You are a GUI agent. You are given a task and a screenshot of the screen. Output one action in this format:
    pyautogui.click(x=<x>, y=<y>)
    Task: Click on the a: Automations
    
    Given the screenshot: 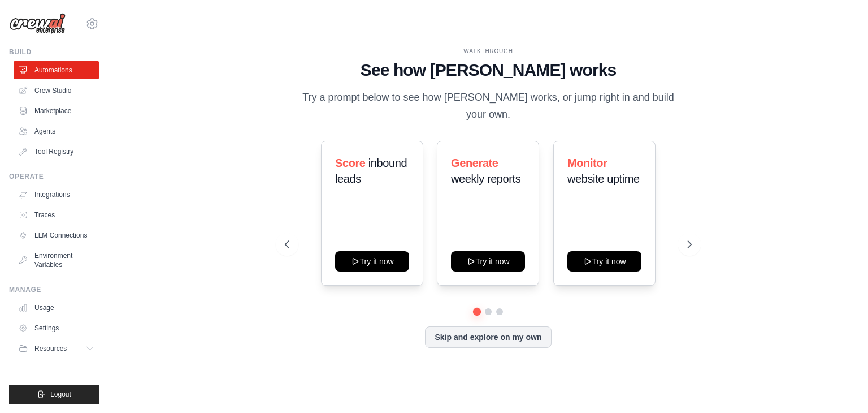 What is the action you would take?
    pyautogui.click(x=56, y=70)
    